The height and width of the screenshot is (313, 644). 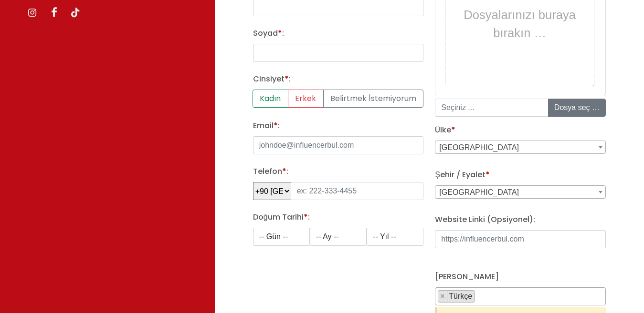 What do you see at coordinates (442, 296) in the screenshot?
I see `button: Remove item` at bounding box center [442, 296].